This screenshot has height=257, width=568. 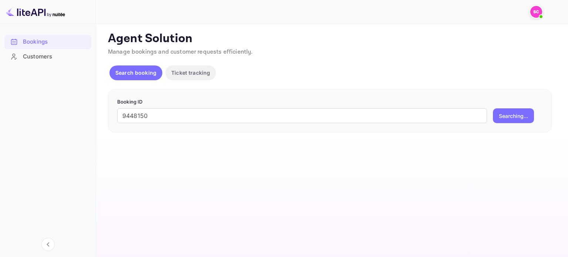 What do you see at coordinates (36, 12) in the screenshot?
I see `img: LiteAPI logo` at bounding box center [36, 12].